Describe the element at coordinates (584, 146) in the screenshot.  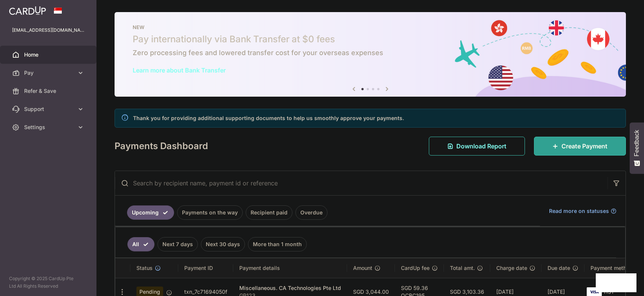
I see `span: Create Payment` at that location.